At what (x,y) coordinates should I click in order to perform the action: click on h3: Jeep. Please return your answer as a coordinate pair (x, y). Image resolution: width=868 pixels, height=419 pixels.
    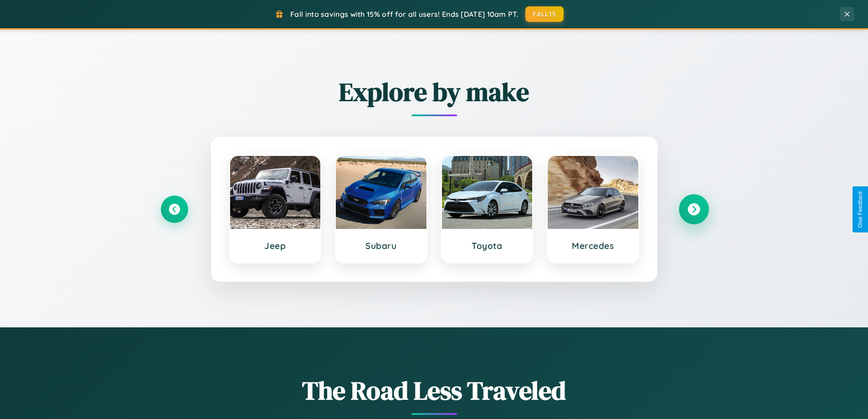
    Looking at the image, I should click on (275, 246).